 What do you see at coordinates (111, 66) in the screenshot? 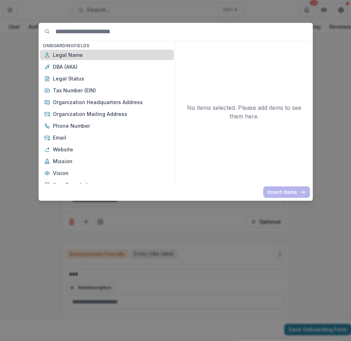
I see `p: DBA (AKA)` at bounding box center [111, 66].